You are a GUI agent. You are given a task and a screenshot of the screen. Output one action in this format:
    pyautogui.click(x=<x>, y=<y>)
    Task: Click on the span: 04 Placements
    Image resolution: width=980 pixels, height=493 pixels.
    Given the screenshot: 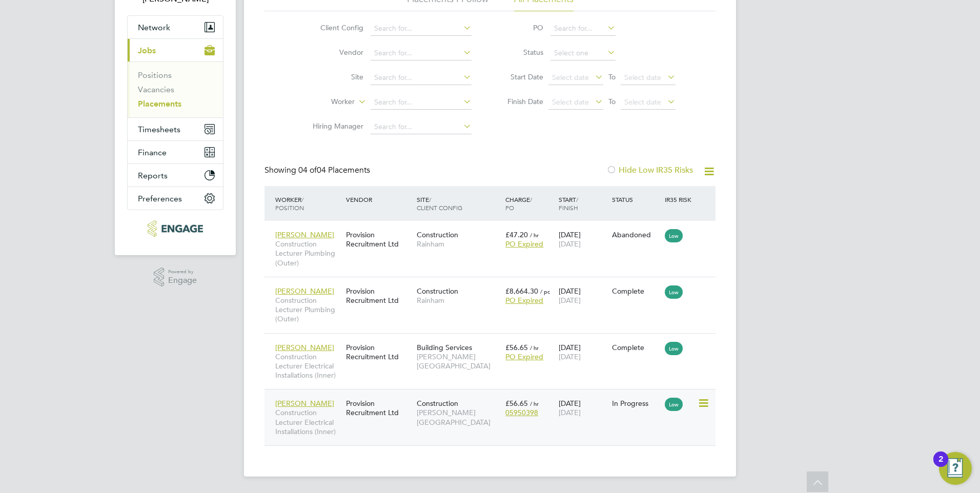 What is the action you would take?
    pyautogui.click(x=334, y=170)
    